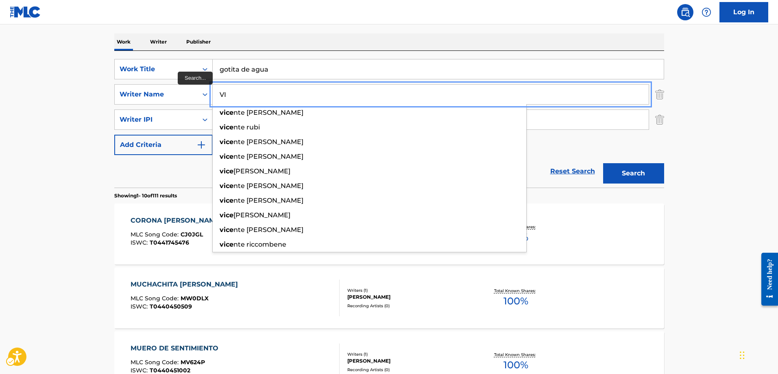 Image resolution: width=778 pixels, height=374 pixels. I want to click on img: help, so click(707, 12).